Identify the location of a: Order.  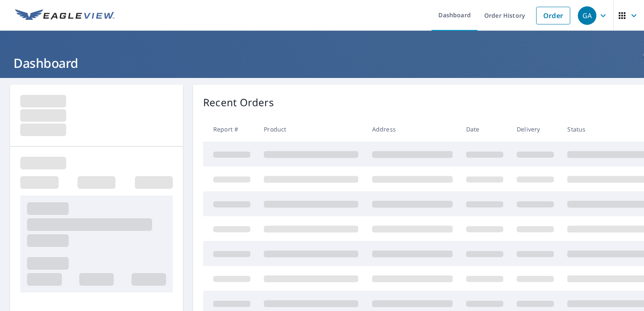
(553, 16).